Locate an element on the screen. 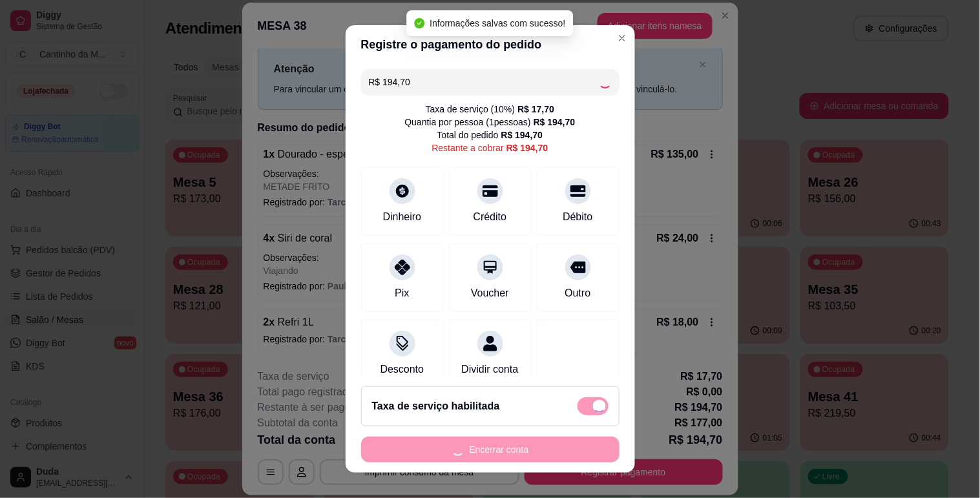  button: Close is located at coordinates (622, 38).